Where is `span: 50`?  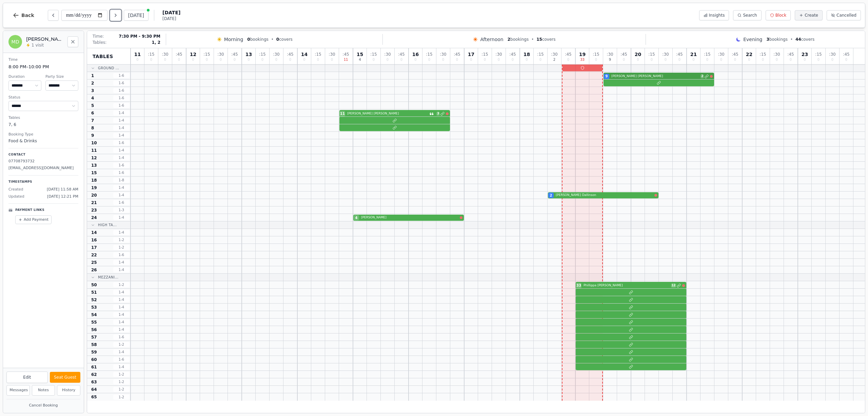 span: 50 is located at coordinates (94, 285).